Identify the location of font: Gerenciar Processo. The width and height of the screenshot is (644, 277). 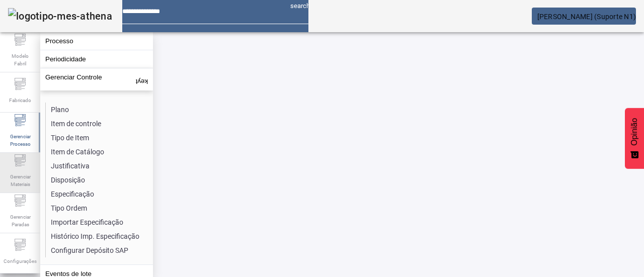
(20, 140).